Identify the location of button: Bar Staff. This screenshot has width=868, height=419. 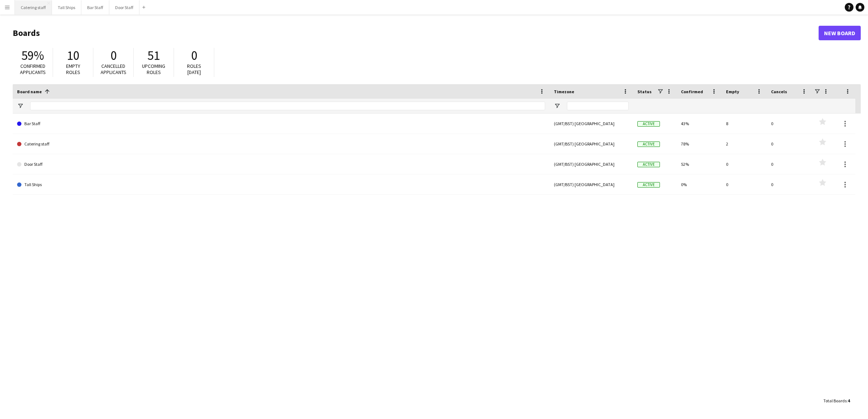
(95, 8).